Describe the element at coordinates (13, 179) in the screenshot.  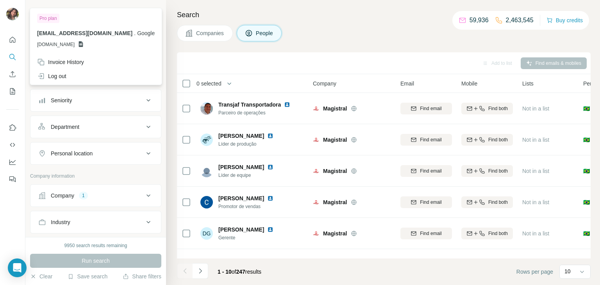
I see `button: Feedback` at that location.